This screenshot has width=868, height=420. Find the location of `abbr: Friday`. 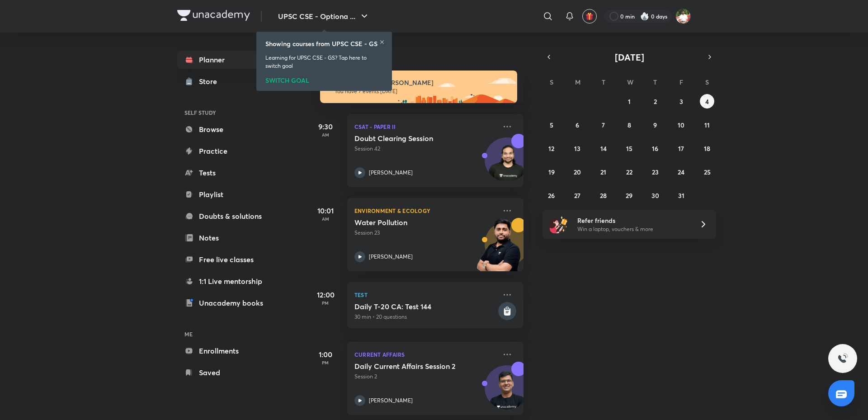

abbr: Friday is located at coordinates (681, 82).